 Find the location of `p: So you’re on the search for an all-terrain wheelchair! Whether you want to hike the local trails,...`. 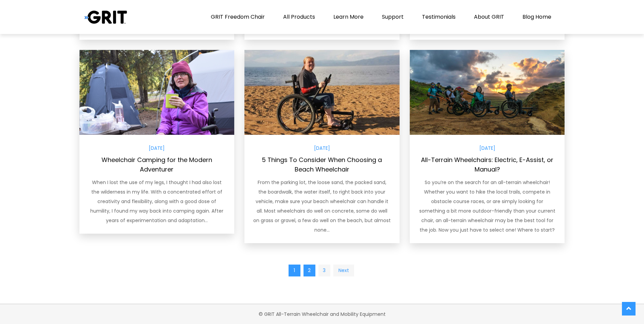

p: So you’re on the search for an all-terrain wheelchair! Whether you want to hike the local trails,... is located at coordinates (487, 206).